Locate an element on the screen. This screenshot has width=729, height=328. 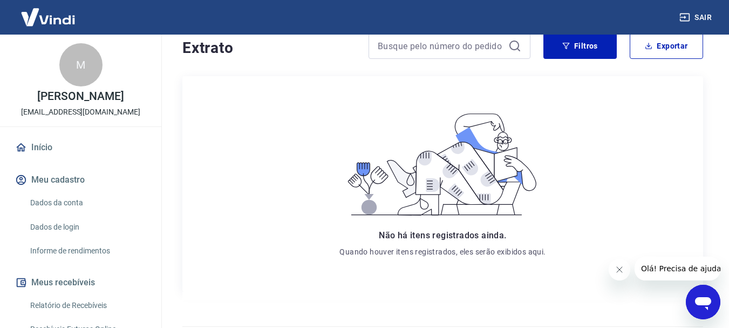
a: Informe de rendimentos is located at coordinates (87, 250).